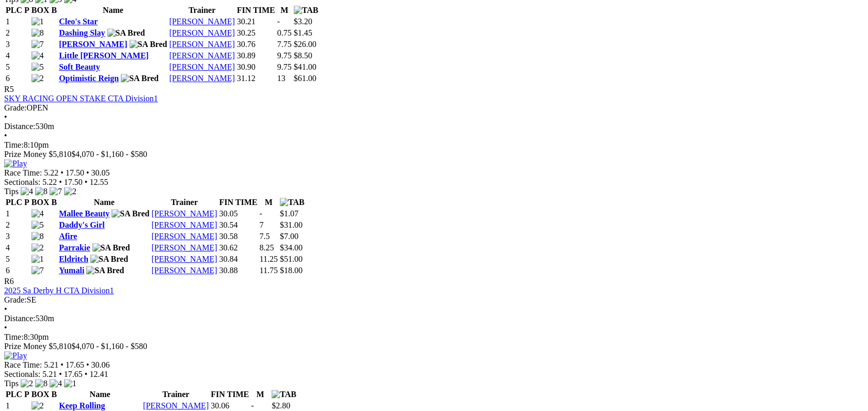 The image size is (868, 411). I want to click on span: Time:, so click(14, 144).